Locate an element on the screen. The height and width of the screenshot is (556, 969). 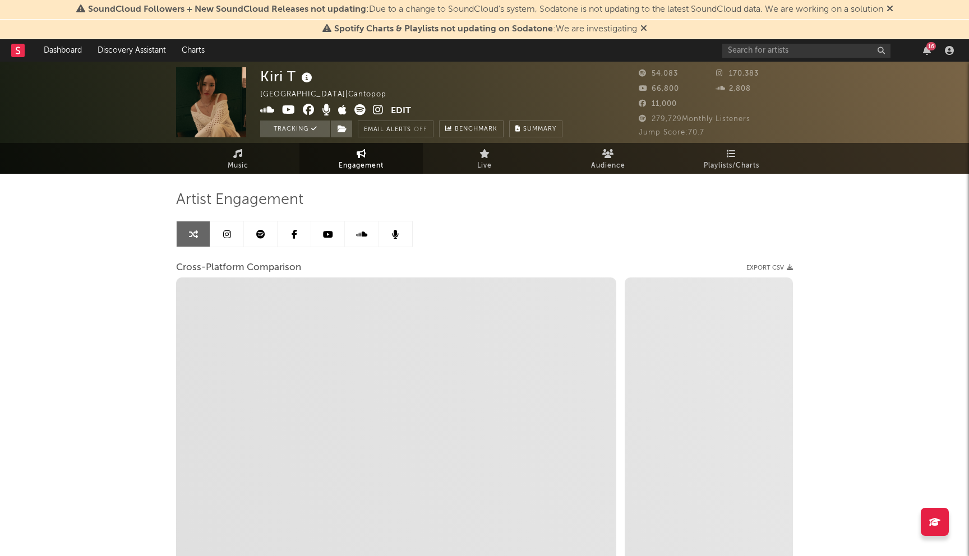
span: Music is located at coordinates (238, 166).